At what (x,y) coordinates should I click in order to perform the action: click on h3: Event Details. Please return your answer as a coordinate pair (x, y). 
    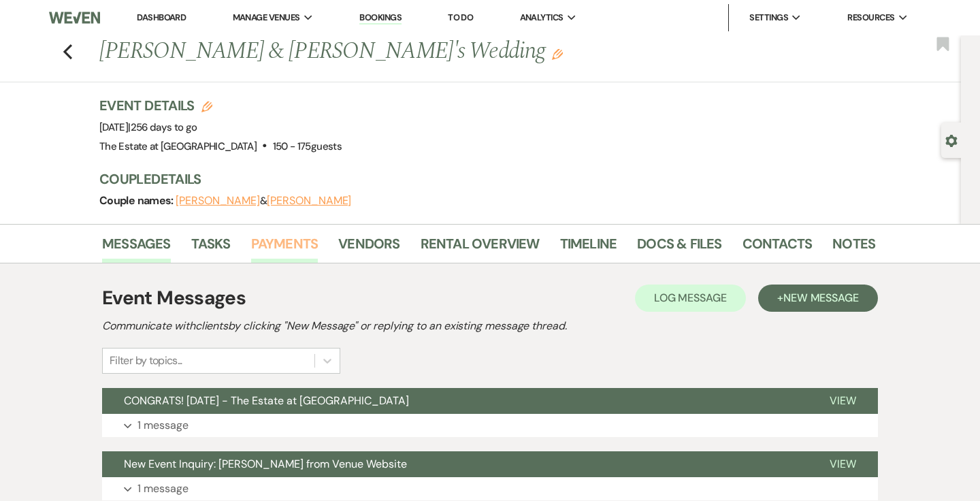
    Looking at the image, I should click on (221, 106).